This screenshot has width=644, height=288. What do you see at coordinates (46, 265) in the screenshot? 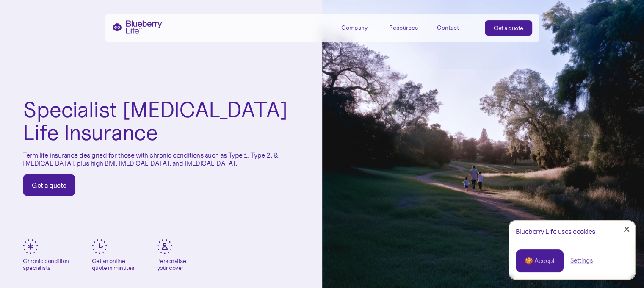
I see `div: Chronic condition specialists` at bounding box center [46, 265].